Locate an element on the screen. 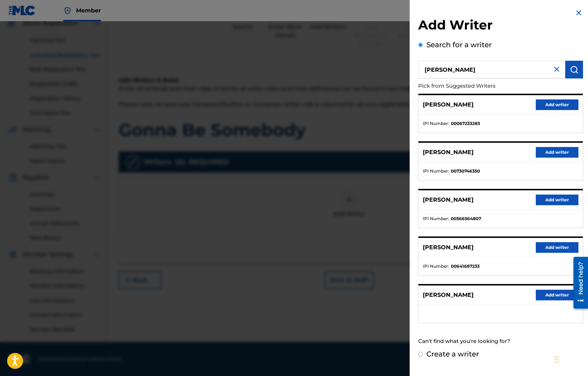  div: Can't find what you're looking for? is located at coordinates (501, 341).